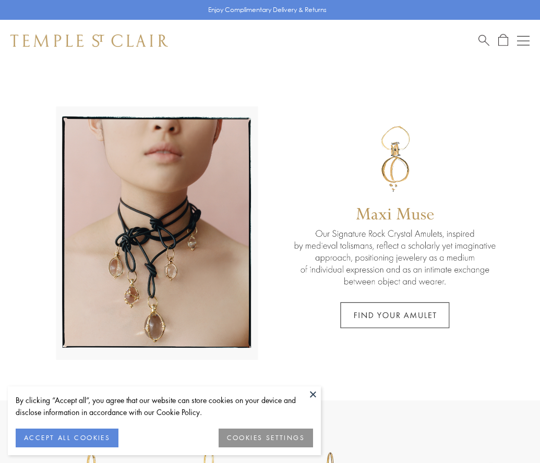 The height and width of the screenshot is (463, 540). I want to click on a: Search, so click(484, 40).